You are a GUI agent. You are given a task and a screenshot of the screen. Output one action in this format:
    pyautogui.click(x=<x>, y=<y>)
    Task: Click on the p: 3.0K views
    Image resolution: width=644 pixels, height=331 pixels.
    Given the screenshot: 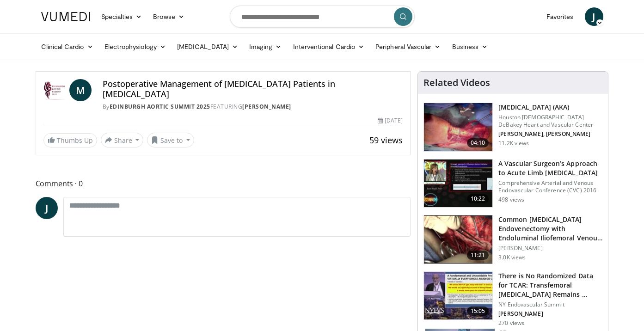 What is the action you would take?
    pyautogui.click(x=511, y=258)
    